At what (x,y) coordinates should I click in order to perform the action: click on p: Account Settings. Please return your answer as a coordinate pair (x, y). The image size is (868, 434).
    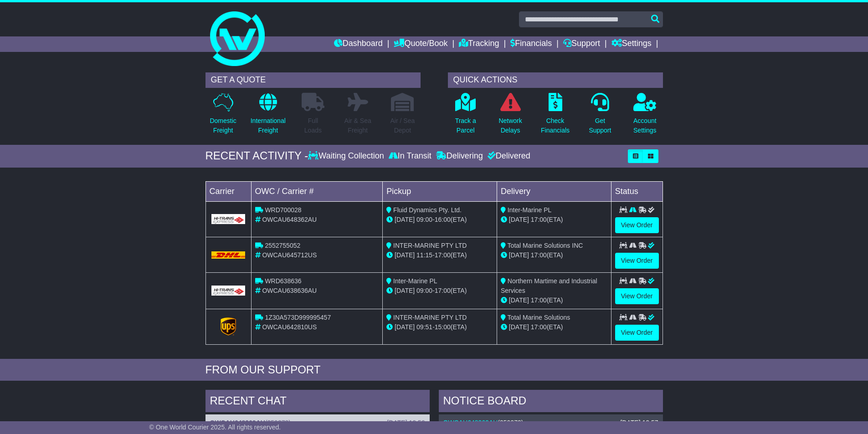
    Looking at the image, I should click on (645, 125).